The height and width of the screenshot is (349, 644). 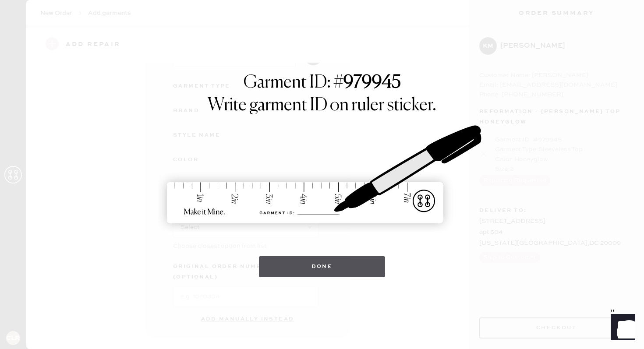 What do you see at coordinates (322, 175) in the screenshot?
I see `img: ruler-sticker-sharpie.svg` at bounding box center [322, 175].